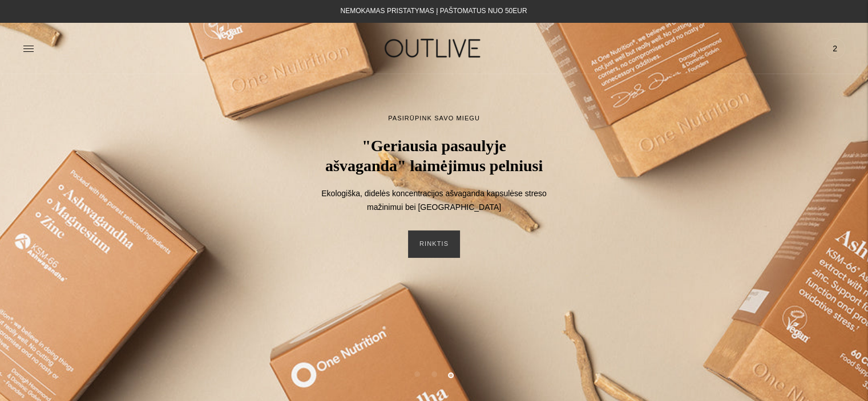 Image resolution: width=868 pixels, height=401 pixels. I want to click on span: 2, so click(835, 48).